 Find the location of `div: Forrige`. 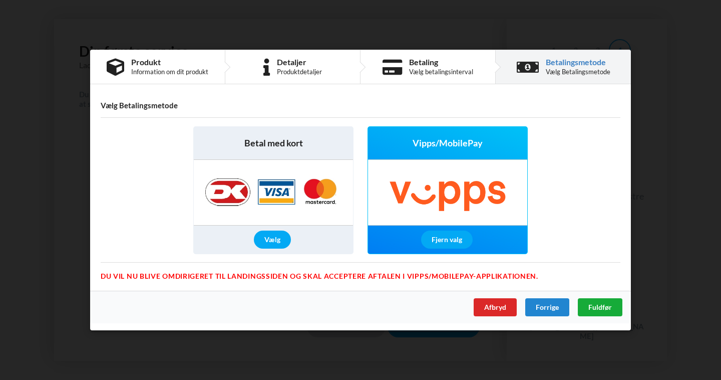

div: Forrige is located at coordinates (547, 307).